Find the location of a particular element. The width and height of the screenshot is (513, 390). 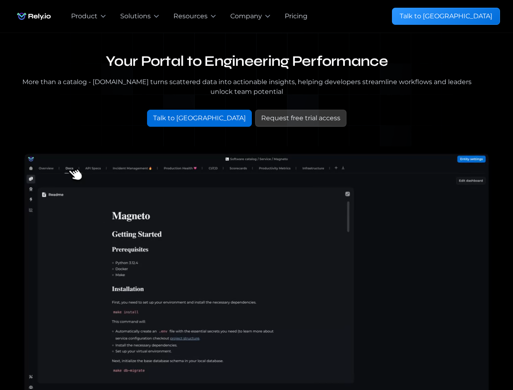

div: Resources is located at coordinates (190, 16).